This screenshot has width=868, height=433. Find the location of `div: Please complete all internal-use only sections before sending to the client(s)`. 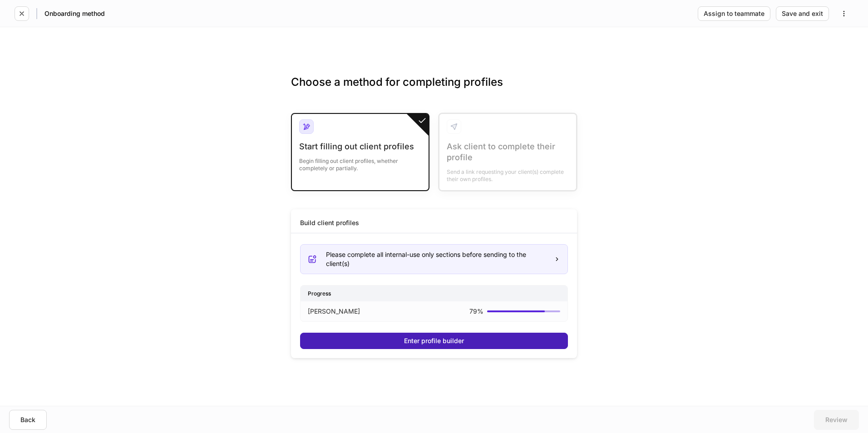

div: Please complete all internal-use only sections before sending to the client(s) is located at coordinates (437, 260).